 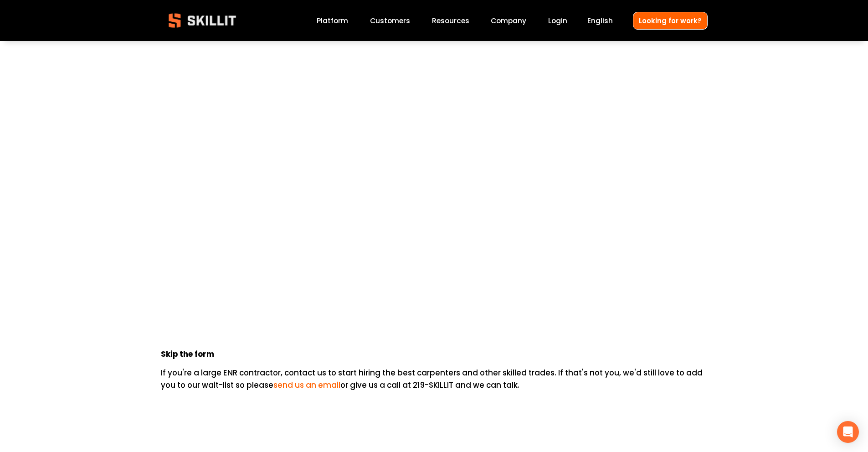 I want to click on a: Login, so click(x=558, y=20).